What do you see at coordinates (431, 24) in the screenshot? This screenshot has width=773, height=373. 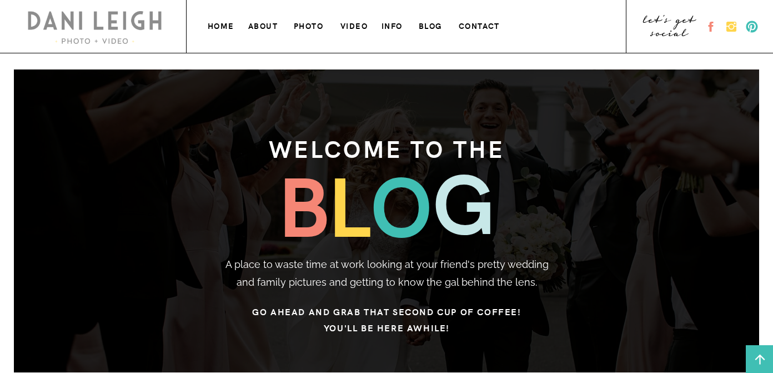 I see `h3: blog` at bounding box center [431, 24].